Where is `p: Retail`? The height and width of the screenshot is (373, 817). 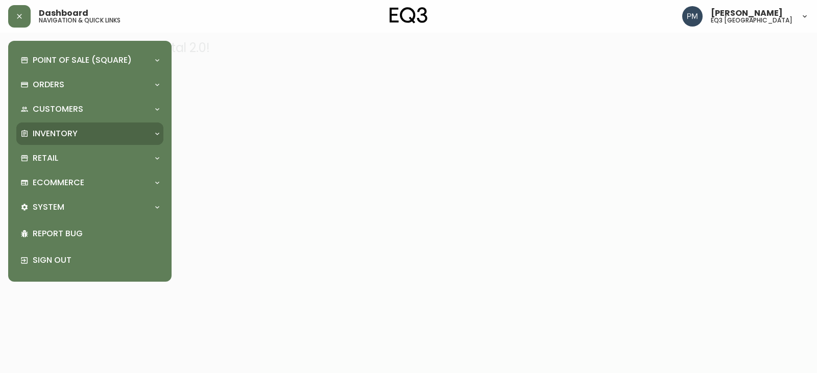 p: Retail is located at coordinates (45, 158).